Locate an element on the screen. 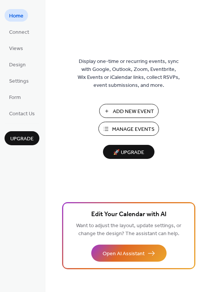  span: Form is located at coordinates (15, 97).